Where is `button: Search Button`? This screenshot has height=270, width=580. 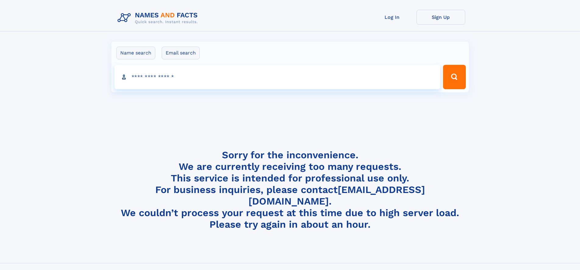
button: Search Button is located at coordinates (455, 77).